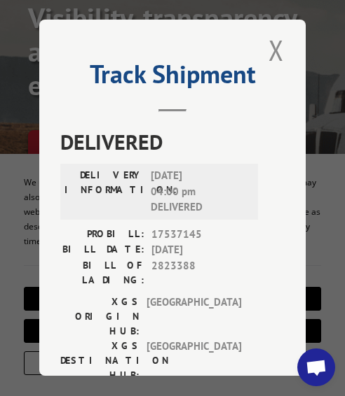  Describe the element at coordinates (316, 368) in the screenshot. I see `a: Open chat` at that location.